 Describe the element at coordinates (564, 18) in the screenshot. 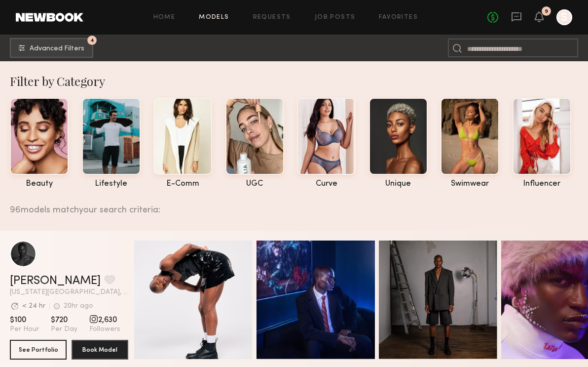

I see `a: S` at that location.